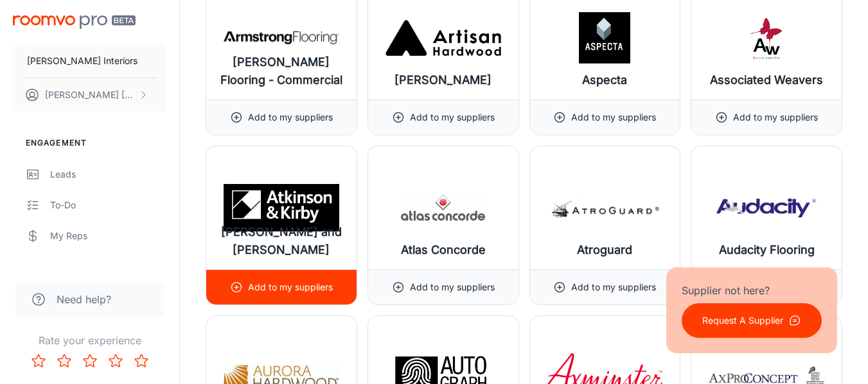 This screenshot has width=868, height=384. I want to click on button: Rate 1 star, so click(38, 361).